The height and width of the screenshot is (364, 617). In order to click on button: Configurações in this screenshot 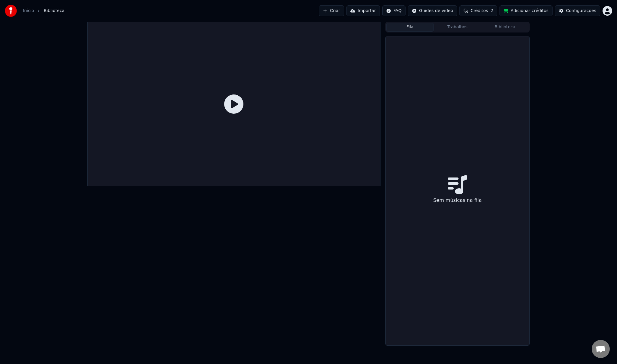, I will do `click(577, 11)`.